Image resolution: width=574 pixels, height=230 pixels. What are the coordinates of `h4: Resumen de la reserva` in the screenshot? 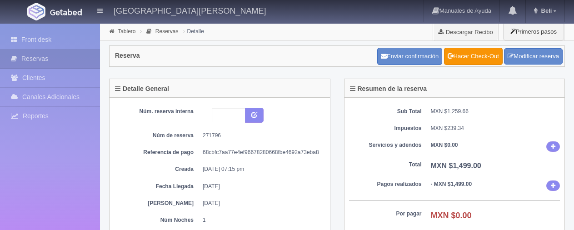 It's located at (388, 89).